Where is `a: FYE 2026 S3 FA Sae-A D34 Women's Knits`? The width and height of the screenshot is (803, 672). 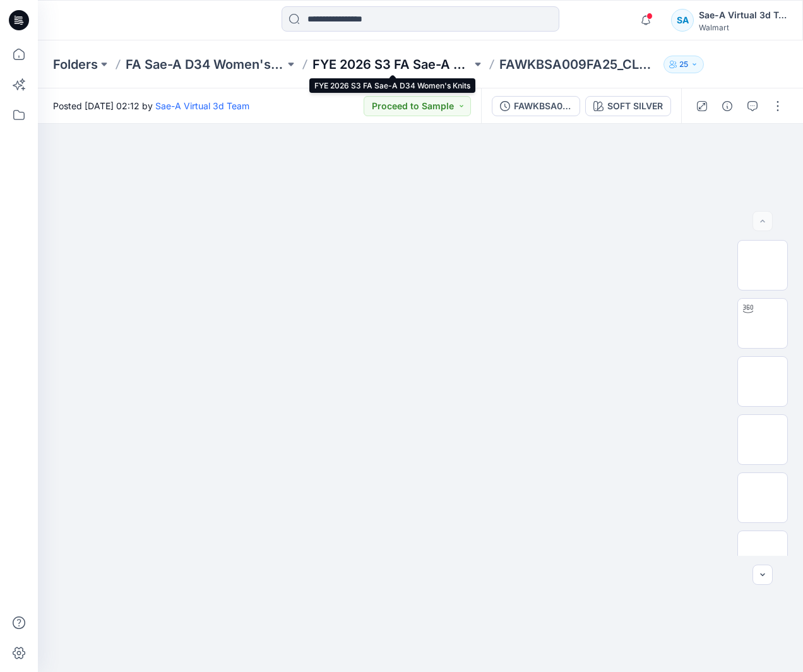
a: FYE 2026 S3 FA Sae-A D34 Women's Knits is located at coordinates (392, 64).